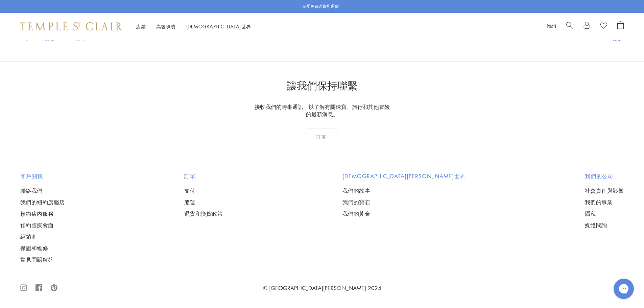  Describe the element at coordinates (598, 202) in the screenshot. I see `font: 我們的事業` at that location.